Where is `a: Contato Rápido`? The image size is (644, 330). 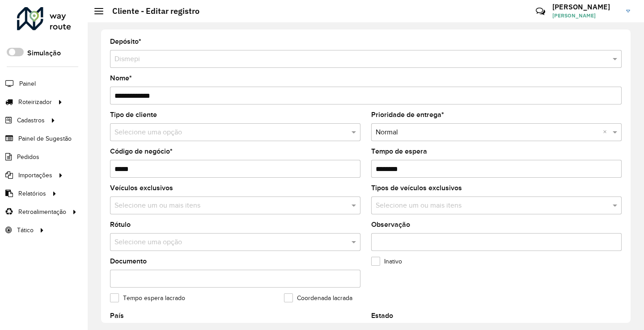 a: Contato Rápido is located at coordinates (540, 12).